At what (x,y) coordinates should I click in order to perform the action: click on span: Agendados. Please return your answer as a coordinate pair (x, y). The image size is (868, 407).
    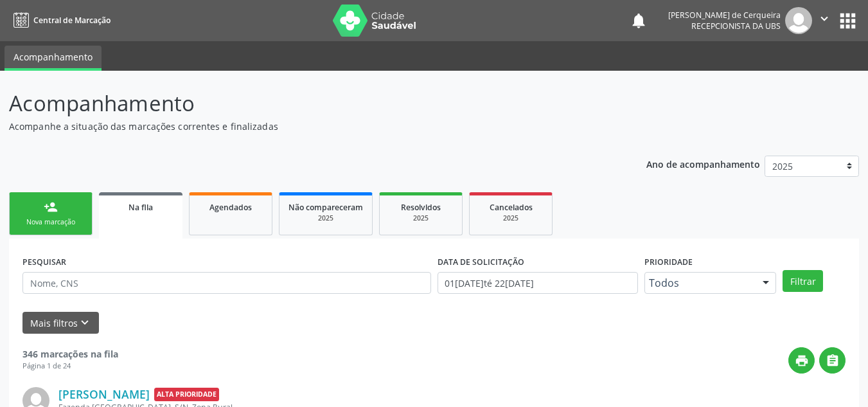
    Looking at the image, I should click on (231, 207).